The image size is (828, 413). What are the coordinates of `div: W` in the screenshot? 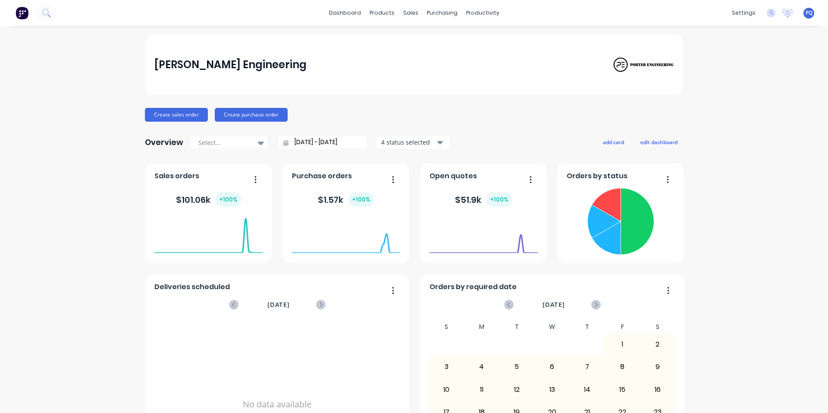 It's located at (552, 326).